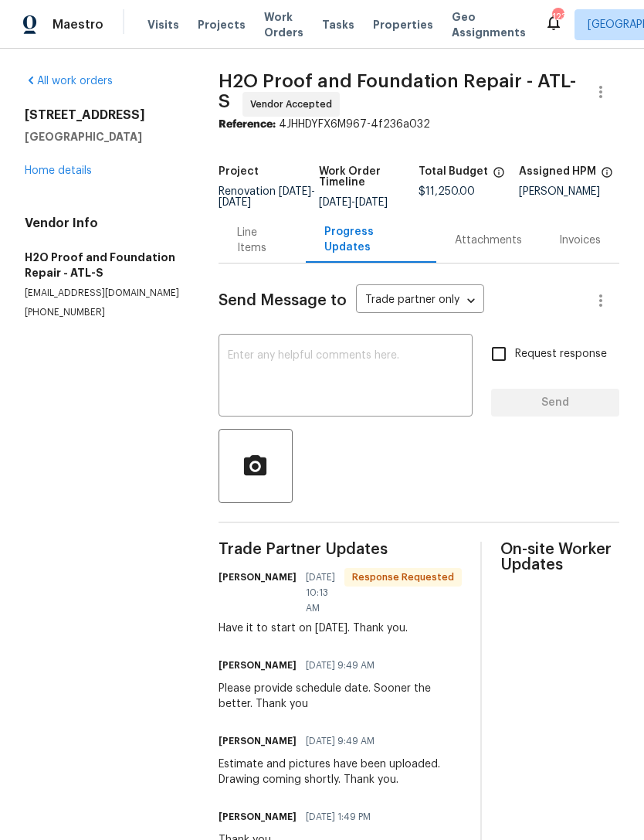 Image resolution: width=644 pixels, height=840 pixels. Describe the element at coordinates (103, 265) in the screenshot. I see `h5: H2O Proof and Foundation Repair - ATL-S` at that location.